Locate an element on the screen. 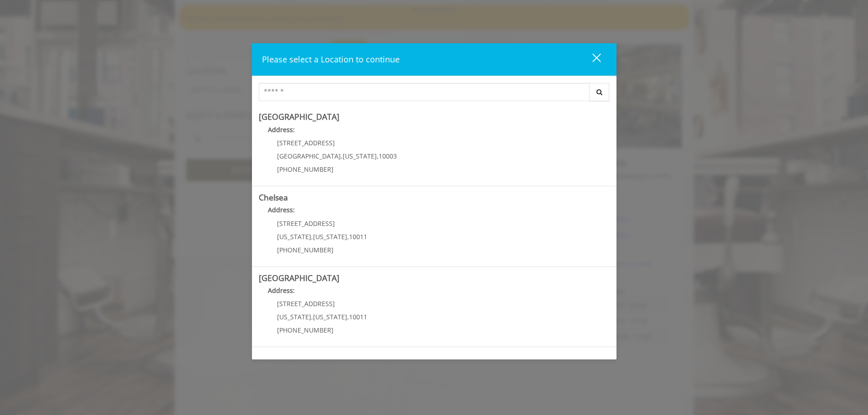  input: Search Center is located at coordinates (424, 92).